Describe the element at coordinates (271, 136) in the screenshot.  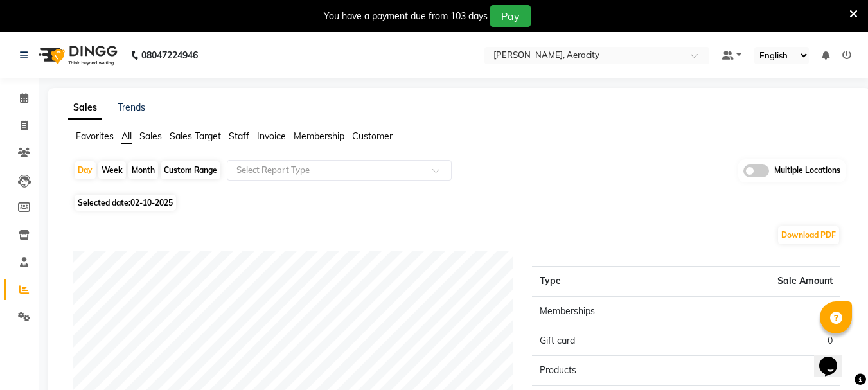
I see `span: Invoice` at that location.